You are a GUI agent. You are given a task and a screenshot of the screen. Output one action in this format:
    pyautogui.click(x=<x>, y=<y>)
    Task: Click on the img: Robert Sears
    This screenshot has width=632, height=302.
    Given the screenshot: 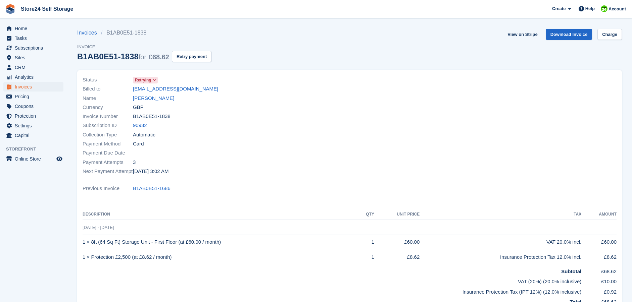 What is the action you would take?
    pyautogui.click(x=604, y=9)
    